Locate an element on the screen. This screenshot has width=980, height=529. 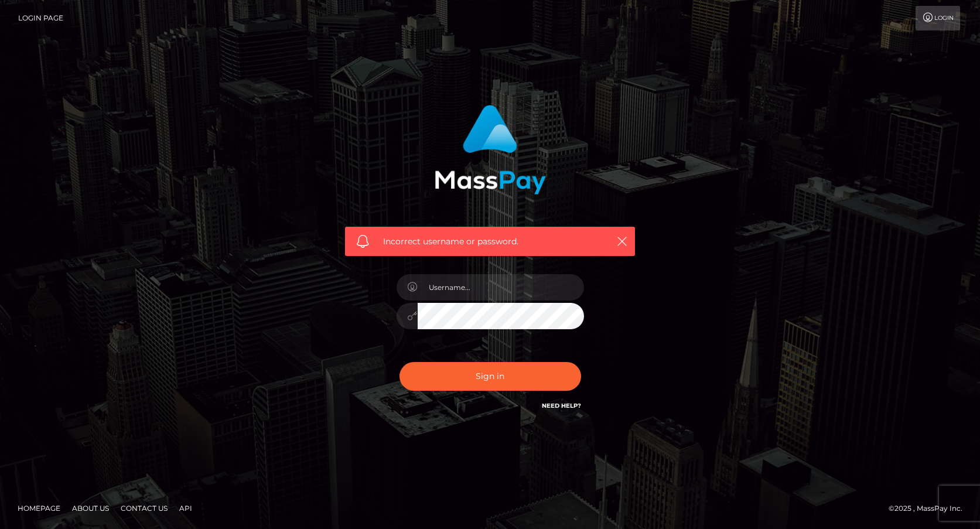
a: Contact Us is located at coordinates (144, 508).